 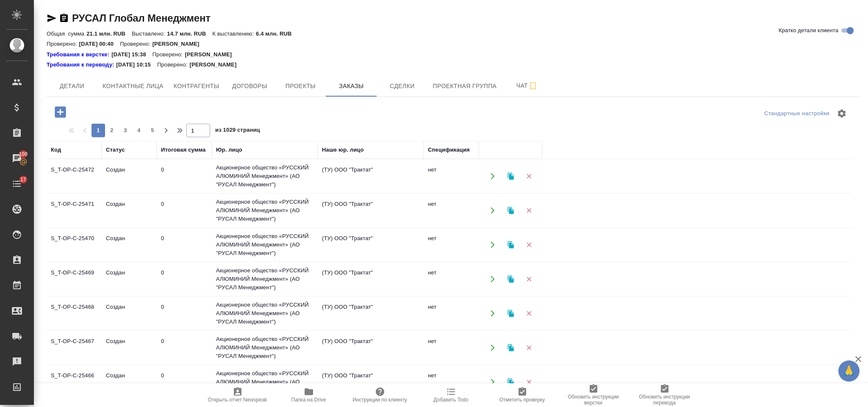 What do you see at coordinates (351, 86) in the screenshot?
I see `span: Заказы` at bounding box center [351, 86].